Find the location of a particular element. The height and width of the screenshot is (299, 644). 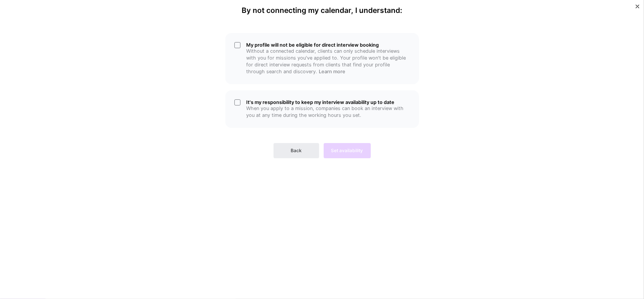

button: Close is located at coordinates (638, 8).